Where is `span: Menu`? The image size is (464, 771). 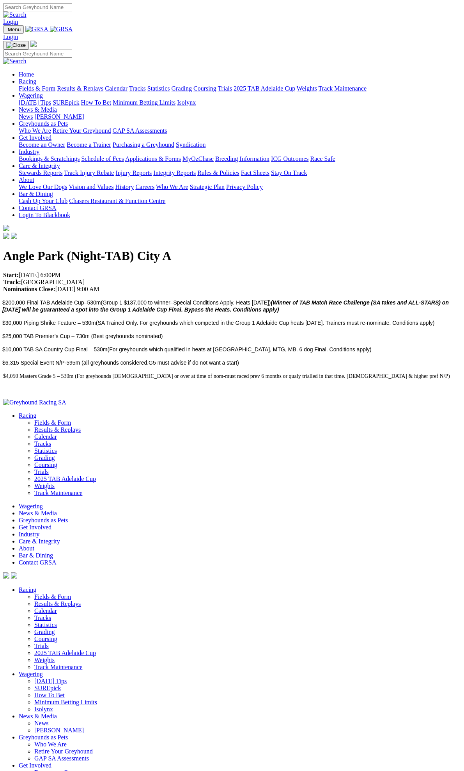 span: Menu is located at coordinates (14, 29).